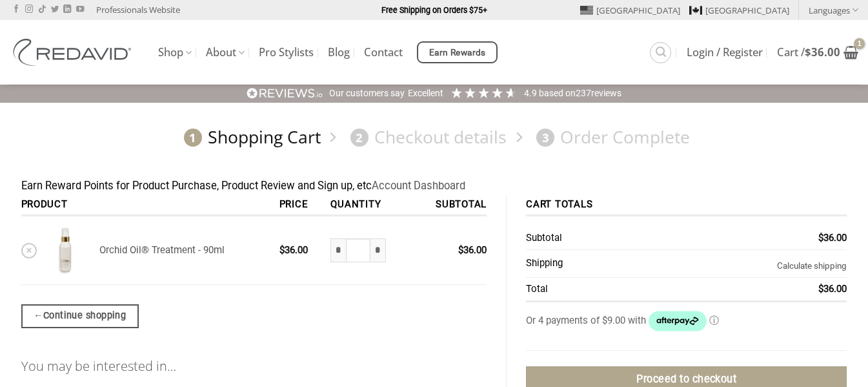 The height and width of the screenshot is (387, 868). What do you see at coordinates (162, 250) in the screenshot?
I see `a: Orchid Oil® Treatment - 90ml` at bounding box center [162, 250].